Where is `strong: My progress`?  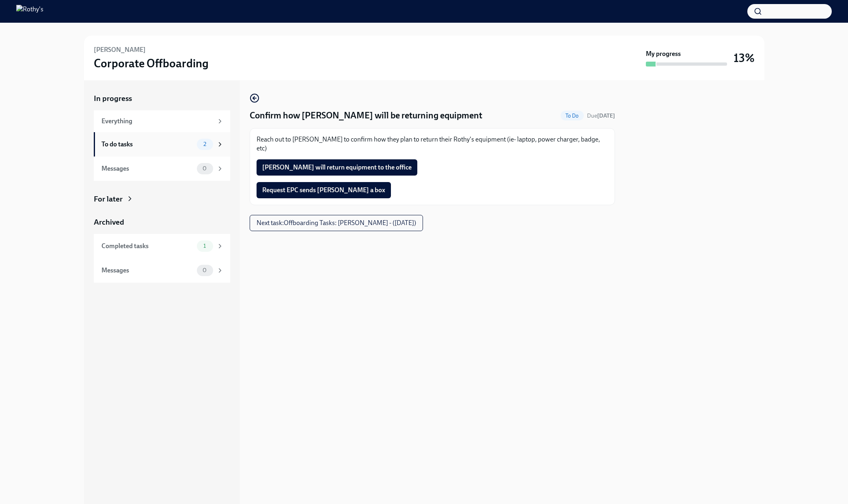 strong: My progress is located at coordinates (664, 54).